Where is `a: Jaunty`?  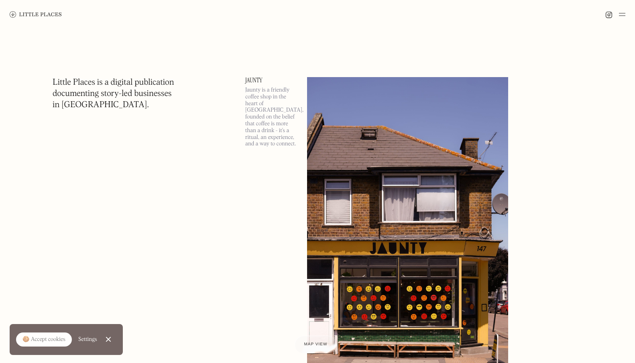
a: Jaunty is located at coordinates (271, 80).